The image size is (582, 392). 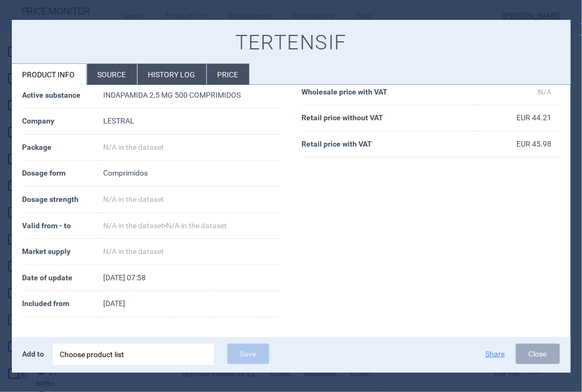 What do you see at coordinates (389, 118) in the screenshot?
I see `th: Retail price without VAT` at bounding box center [389, 118].